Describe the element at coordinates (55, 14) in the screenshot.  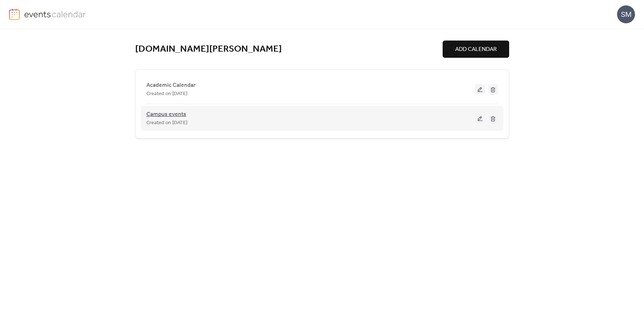
I see `img: logo-type` at that location.